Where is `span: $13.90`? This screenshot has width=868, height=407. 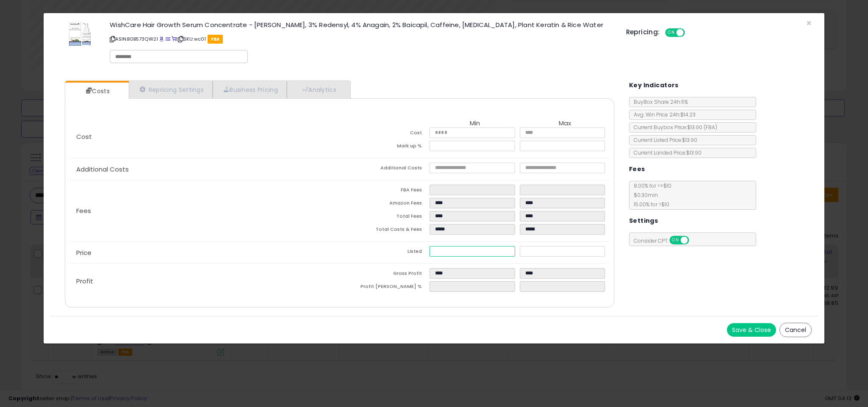 span: $13.90 is located at coordinates (702, 127).